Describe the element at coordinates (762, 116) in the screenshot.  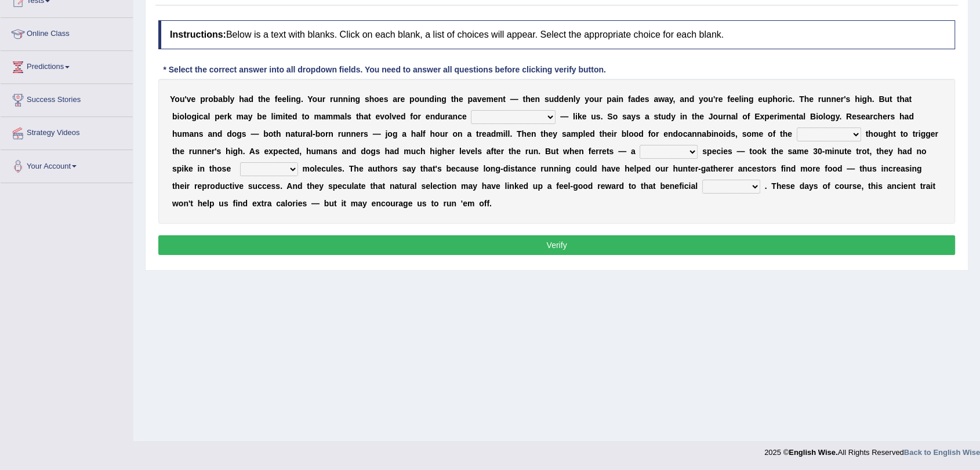
I see `b: x` at that location.